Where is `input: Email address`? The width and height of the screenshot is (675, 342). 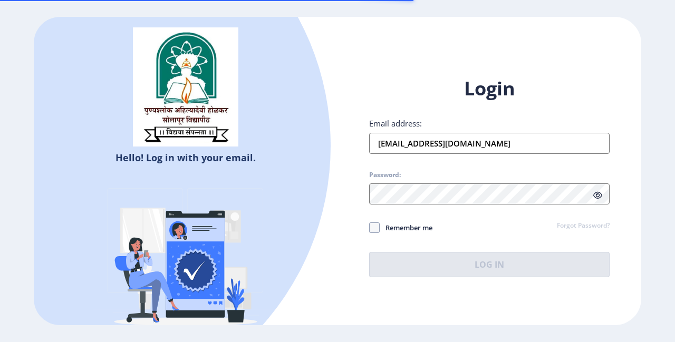 input: Email address is located at coordinates (489, 143).